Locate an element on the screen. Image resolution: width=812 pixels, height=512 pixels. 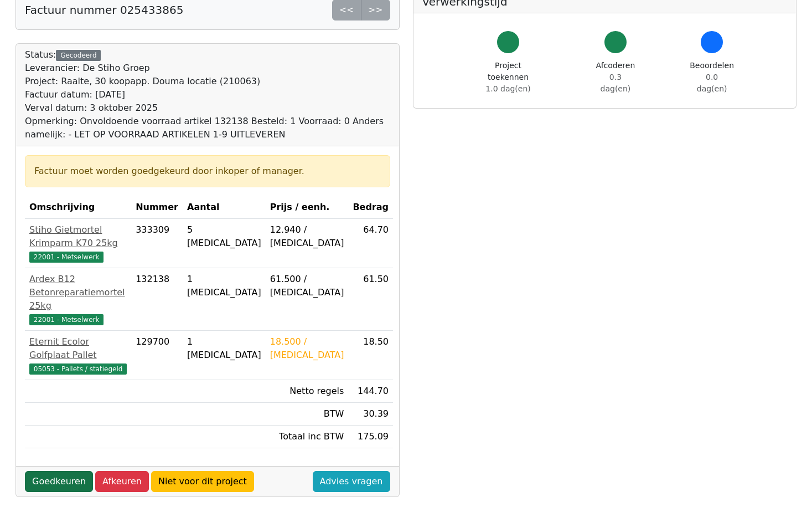
td: 333309 is located at coordinates (157, 243).